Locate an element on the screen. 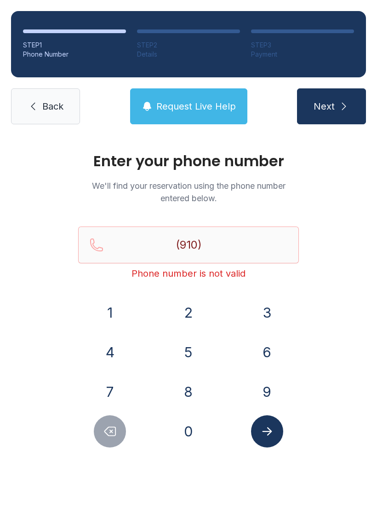 This screenshot has width=377, height=523. button: 1 is located at coordinates (110, 312).